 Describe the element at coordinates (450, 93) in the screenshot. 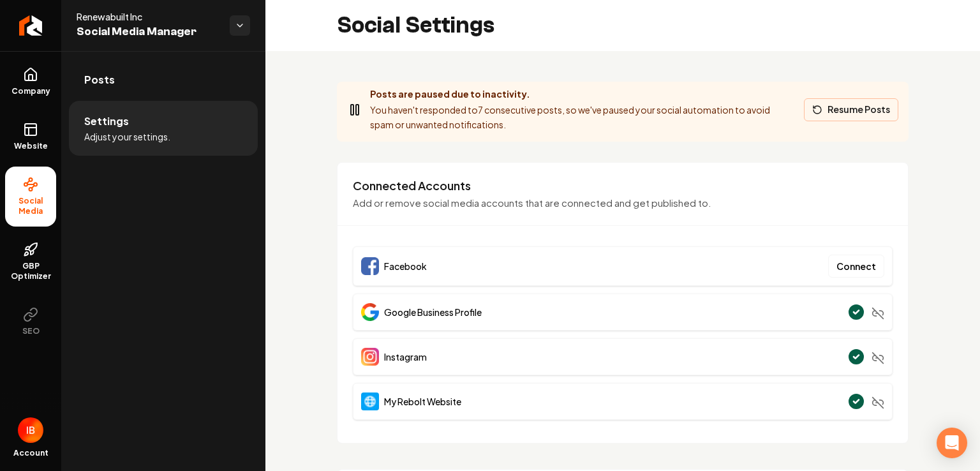

I see `strong: Posts are paused due to inactivity.` at that location.